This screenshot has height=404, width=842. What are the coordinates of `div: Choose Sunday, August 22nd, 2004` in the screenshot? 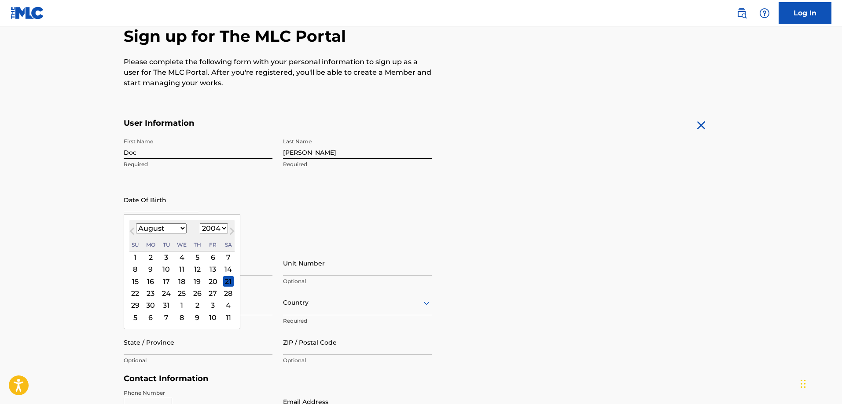 It's located at (135, 293).